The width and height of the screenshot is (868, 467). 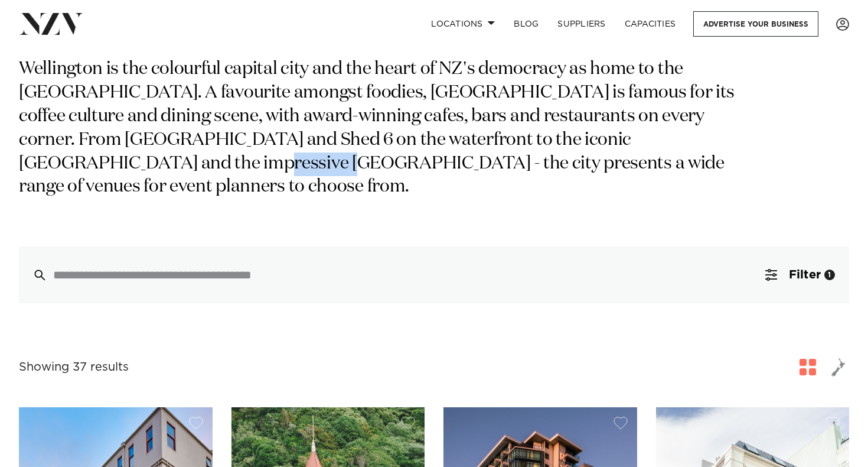 I want to click on span: Filter, so click(x=805, y=275).